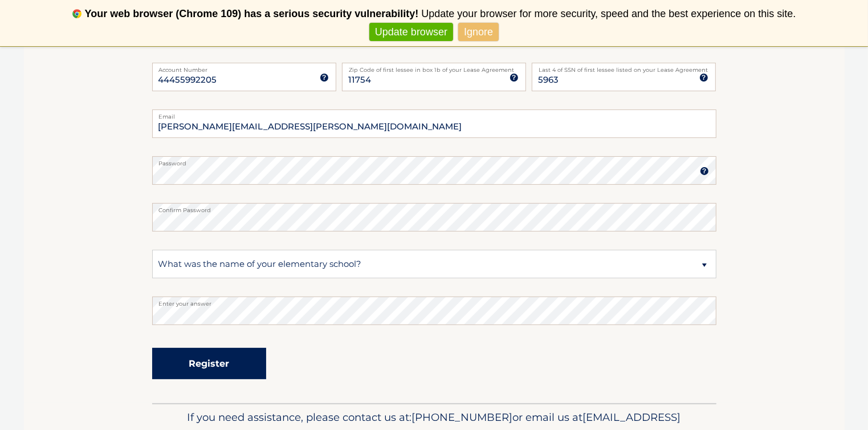 This screenshot has width=868, height=430. What do you see at coordinates (434, 208) in the screenshot?
I see `label: Confirm Password` at bounding box center [434, 208].